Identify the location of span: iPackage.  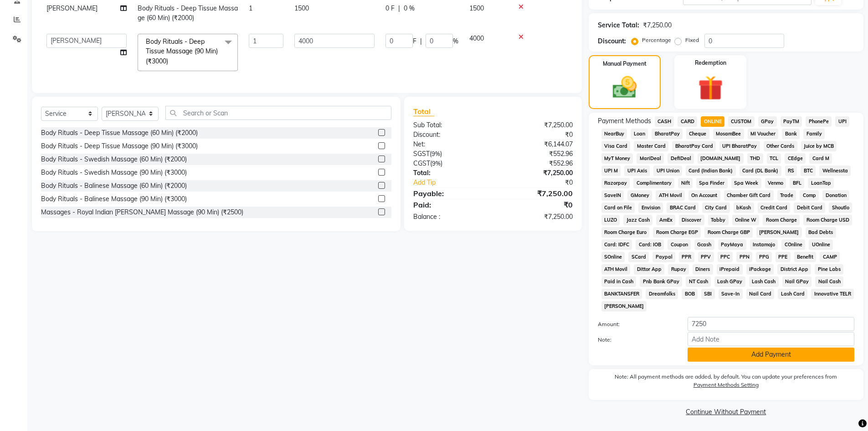
(760, 269).